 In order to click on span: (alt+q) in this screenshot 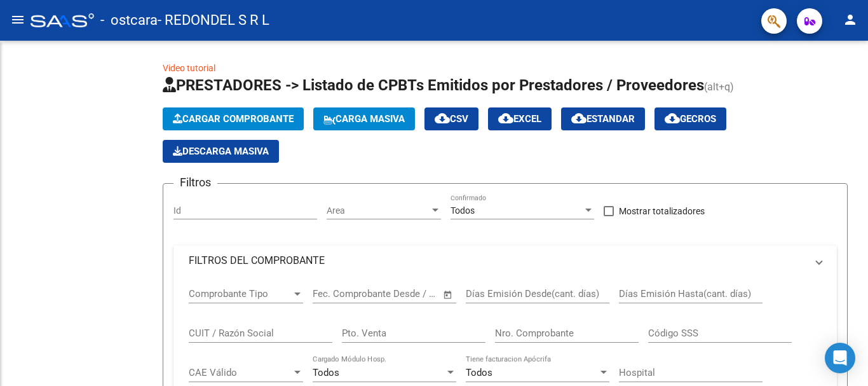, I will do `click(718, 87)`.